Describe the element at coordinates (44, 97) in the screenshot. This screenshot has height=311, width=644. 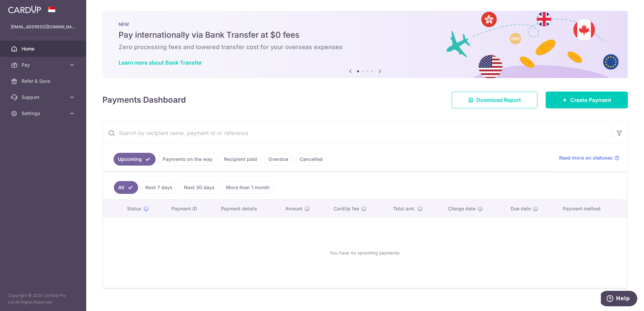
I see `span: Support` at that location.